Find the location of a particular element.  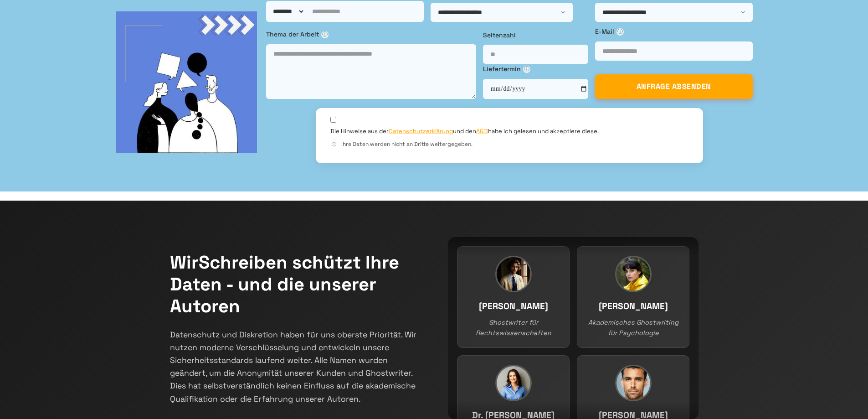

label: Seitenzahl is located at coordinates (535, 35).